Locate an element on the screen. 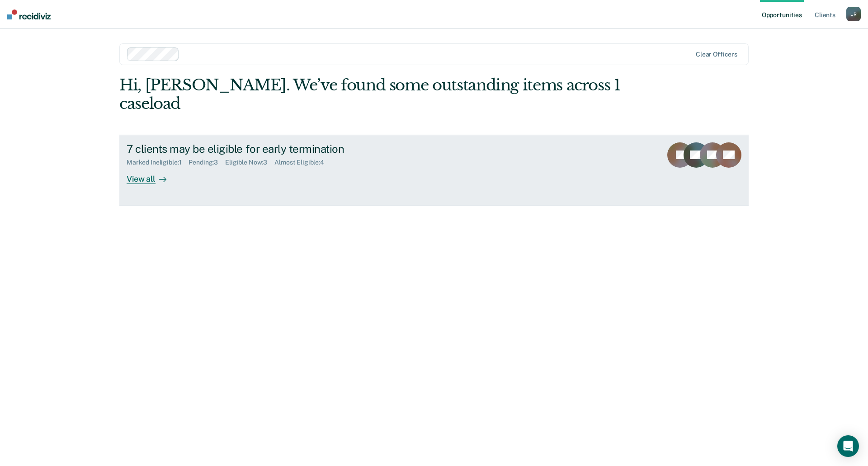 Image resolution: width=868 pixels, height=466 pixels. div: Pending : 3 is located at coordinates (206, 162).